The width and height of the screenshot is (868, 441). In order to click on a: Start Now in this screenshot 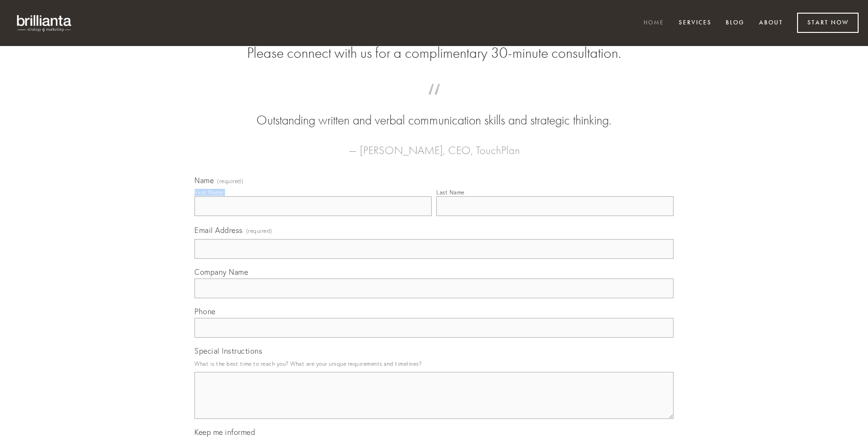, I will do `click(827, 23)`.